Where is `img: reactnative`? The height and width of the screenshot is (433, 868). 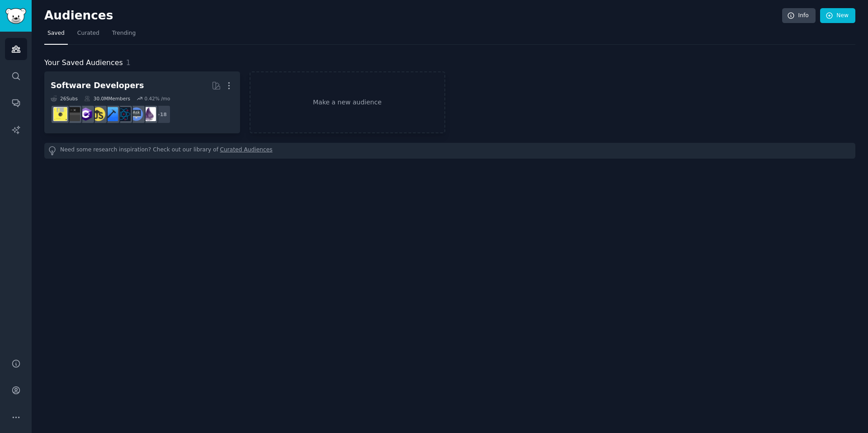
img: reactnative is located at coordinates (123, 114).